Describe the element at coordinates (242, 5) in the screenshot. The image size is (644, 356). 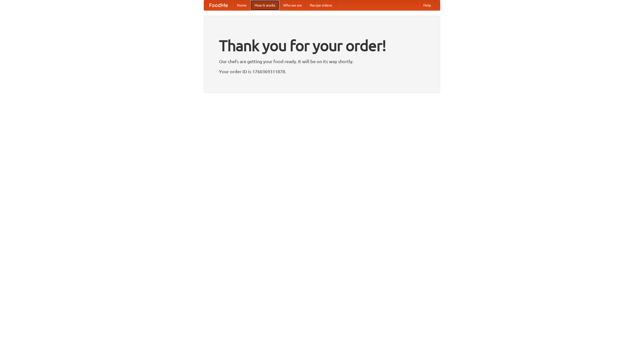
I see `a: Home` at that location.